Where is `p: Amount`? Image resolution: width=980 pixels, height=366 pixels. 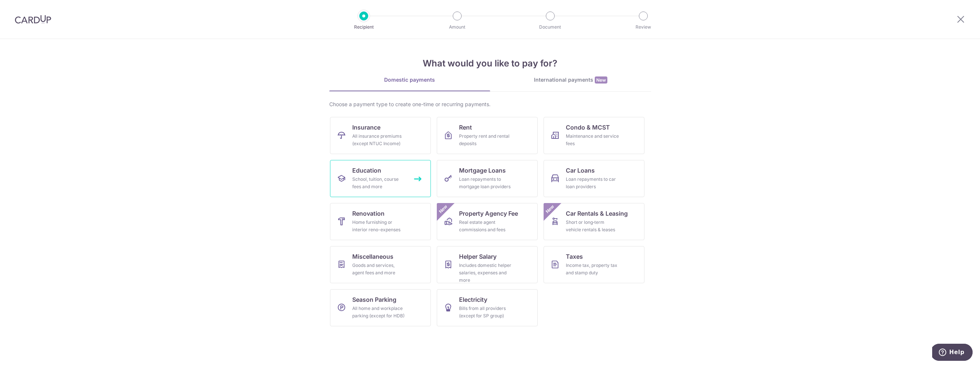 p: Amount is located at coordinates (458, 27).